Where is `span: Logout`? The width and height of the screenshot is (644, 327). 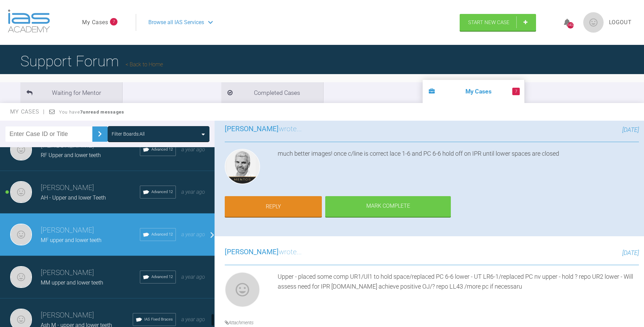 span: Logout is located at coordinates (621, 23).